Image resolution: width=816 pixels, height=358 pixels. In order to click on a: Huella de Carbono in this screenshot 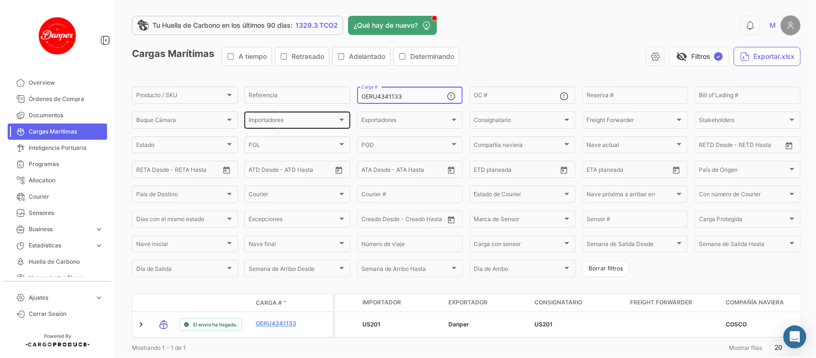, I will do `click(57, 262)`.